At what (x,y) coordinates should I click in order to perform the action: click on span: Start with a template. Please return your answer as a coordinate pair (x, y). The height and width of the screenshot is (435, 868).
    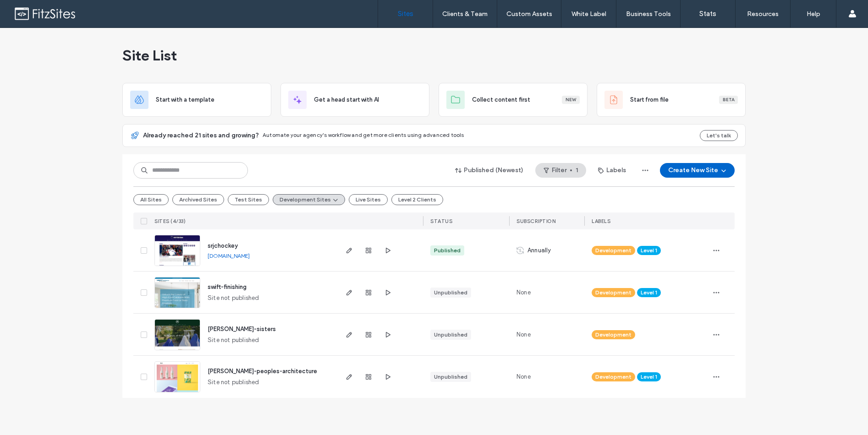
    Looking at the image, I should click on (185, 100).